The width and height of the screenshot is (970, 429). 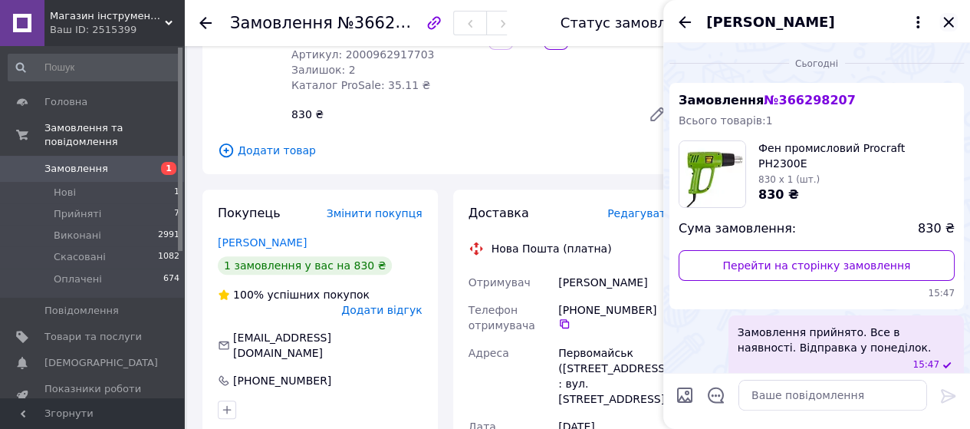 What do you see at coordinates (488, 353) in the screenshot?
I see `span: Адреса` at bounding box center [488, 353].